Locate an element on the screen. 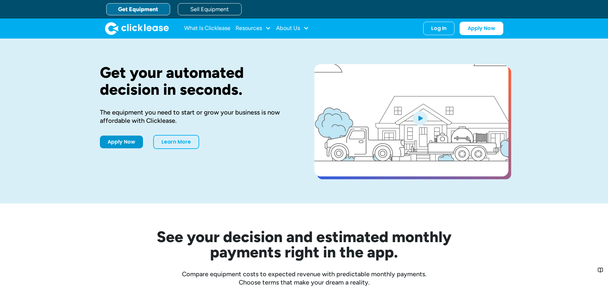  img: Clicklease logo is located at coordinates (137, 28).